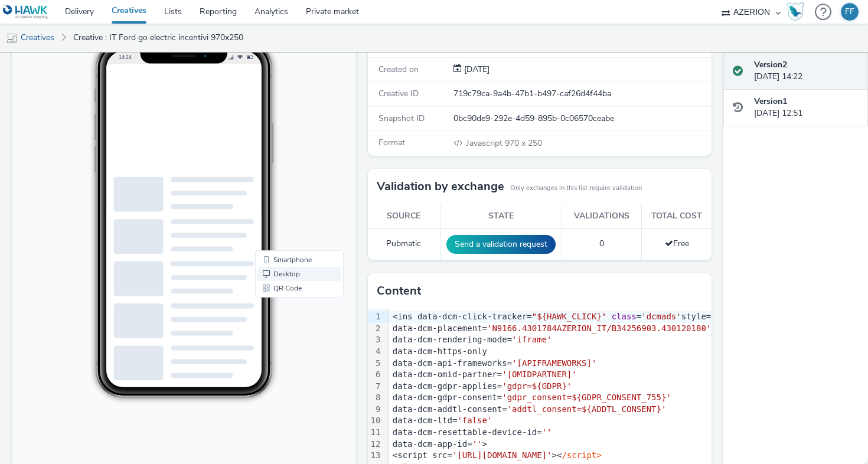  Describe the element at coordinates (798, 12) in the screenshot. I see `a: Hawk Academy` at that location.